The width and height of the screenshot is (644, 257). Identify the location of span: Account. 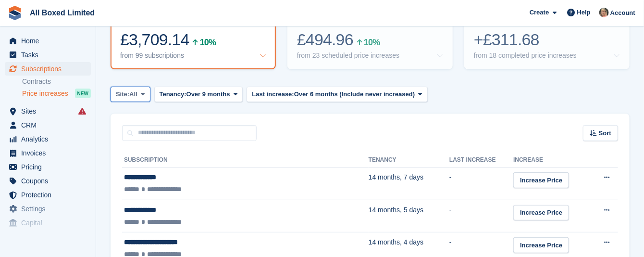
(623, 13).